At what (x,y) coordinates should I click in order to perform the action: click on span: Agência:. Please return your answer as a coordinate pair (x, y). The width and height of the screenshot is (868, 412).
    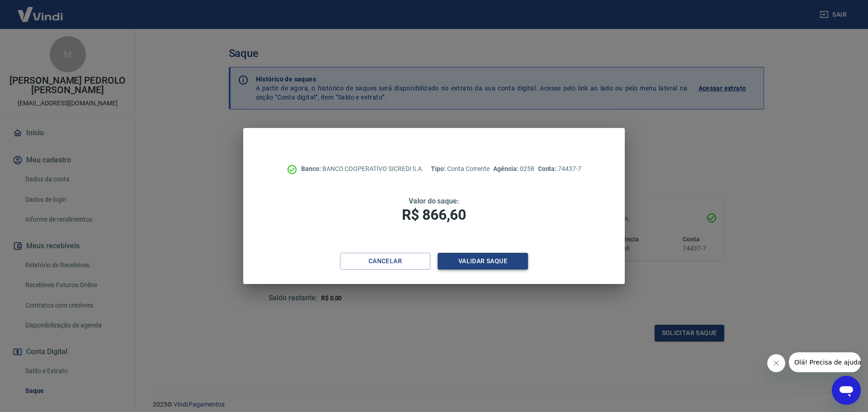
    Looking at the image, I should click on (507, 168).